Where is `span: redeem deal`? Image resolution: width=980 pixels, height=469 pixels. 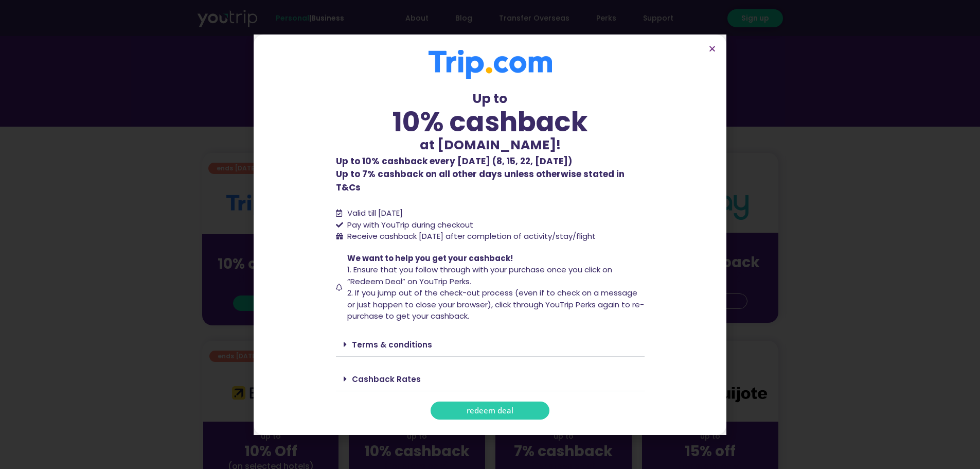
span: redeem deal is located at coordinates (490, 410).